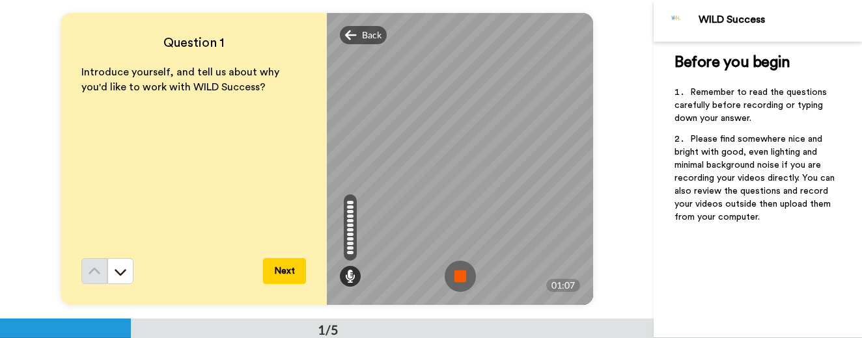 The image size is (862, 338). Describe the element at coordinates (182, 79) in the screenshot. I see `span: Introduce yourself, and tell us about why you'd like to work with WILD Success?` at that location.